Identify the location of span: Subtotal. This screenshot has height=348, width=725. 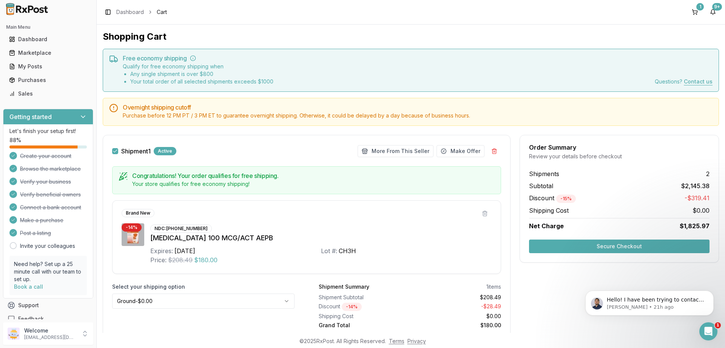
(541, 186).